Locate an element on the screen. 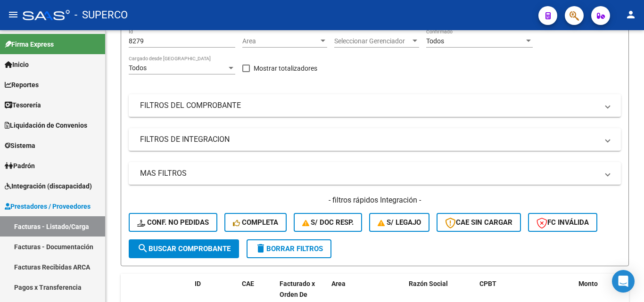 The width and height of the screenshot is (644, 302). button: Buscar Comprobante is located at coordinates (184, 249).